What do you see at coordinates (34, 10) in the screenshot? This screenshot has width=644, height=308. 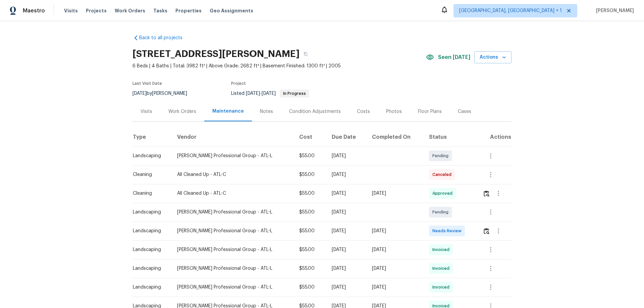 I see `span: Maestro` at bounding box center [34, 10].